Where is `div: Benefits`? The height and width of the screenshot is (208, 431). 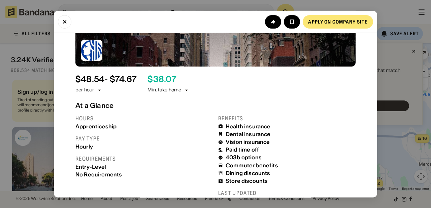 div: Benefits is located at coordinates (287, 119).